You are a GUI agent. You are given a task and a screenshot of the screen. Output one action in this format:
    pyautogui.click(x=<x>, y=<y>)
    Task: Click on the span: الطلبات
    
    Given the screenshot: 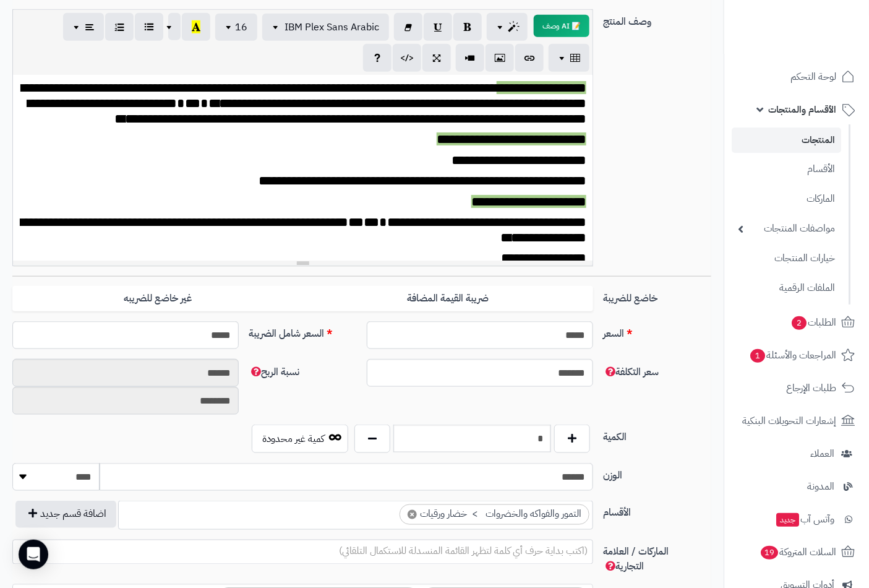 What is the action you would take?
    pyautogui.click(x=813, y=323)
    